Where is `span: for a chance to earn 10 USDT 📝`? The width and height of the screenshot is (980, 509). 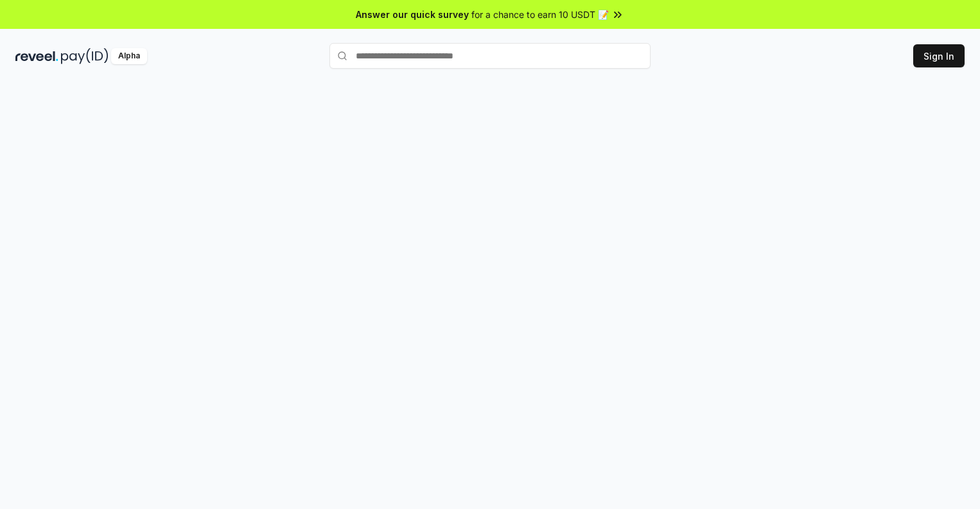
span: for a chance to earn 10 USDT 📝 is located at coordinates (540, 14).